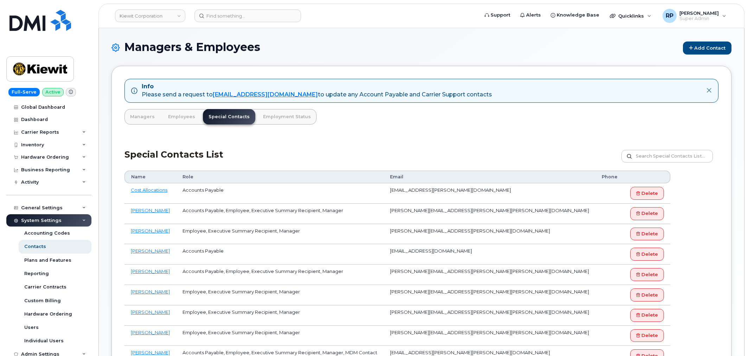 The image size is (748, 356). Describe the element at coordinates (707, 48) in the screenshot. I see `a: Add Contact` at that location.